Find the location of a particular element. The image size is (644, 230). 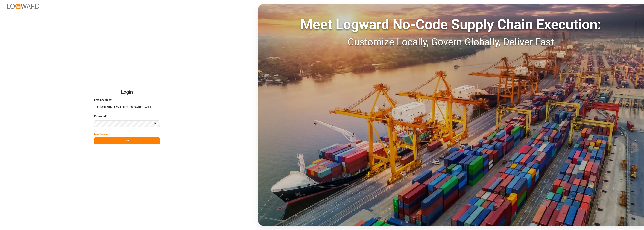

button: Forgot Password? is located at coordinates (102, 134).